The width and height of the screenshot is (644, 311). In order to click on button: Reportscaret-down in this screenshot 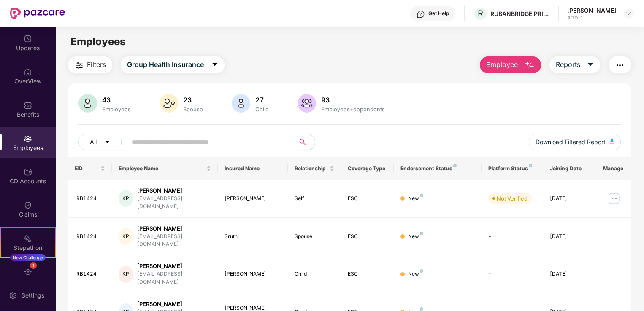, I will do `click(575, 65)`.